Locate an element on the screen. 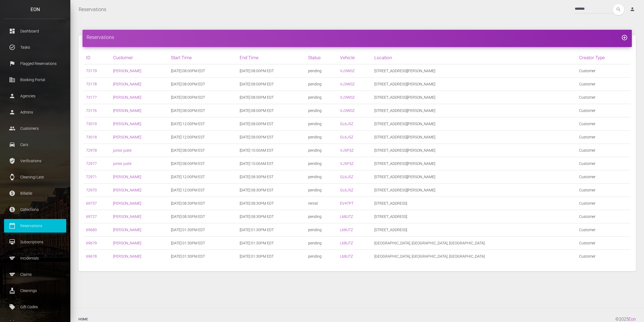 This screenshot has width=644, height=322. a: task_alt Tasks is located at coordinates (35, 47).